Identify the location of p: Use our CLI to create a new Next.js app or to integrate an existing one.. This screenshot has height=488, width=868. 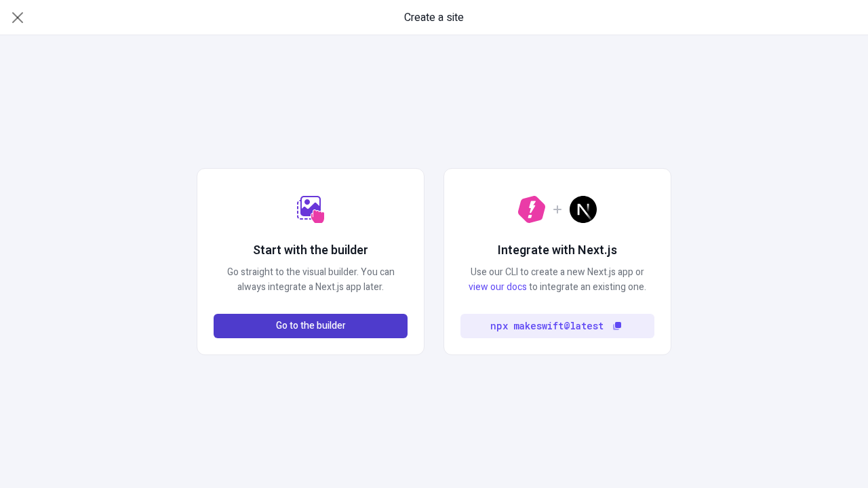
(558, 280).